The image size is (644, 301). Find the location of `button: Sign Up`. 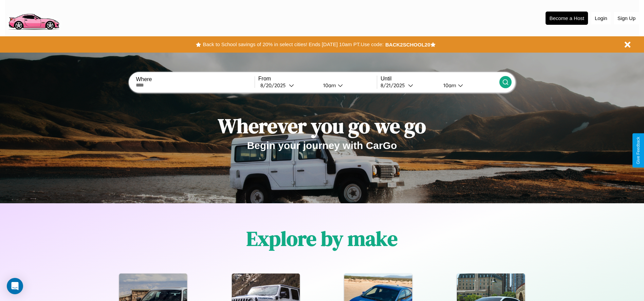

button: Sign Up is located at coordinates (626, 18).